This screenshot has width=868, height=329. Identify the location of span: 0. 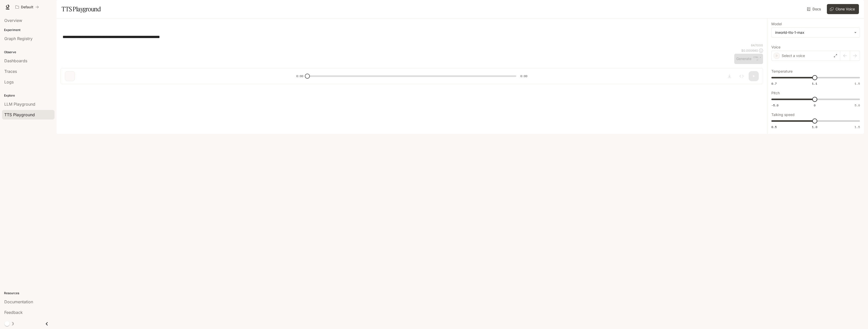
(815, 105).